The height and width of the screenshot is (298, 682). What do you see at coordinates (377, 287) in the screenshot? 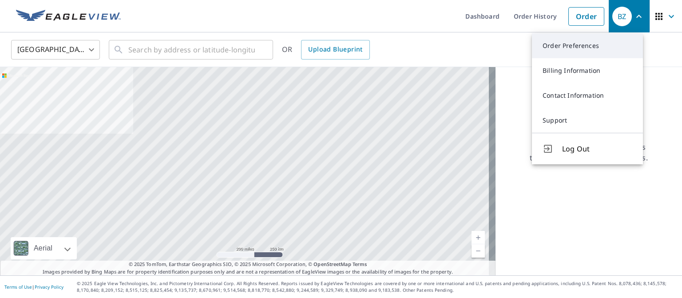
I see `p: © 2025 Eagle View Technologies, Inc. and Pictometry International Corp. All Rights Reserved. Repo...` at bounding box center [377, 287].